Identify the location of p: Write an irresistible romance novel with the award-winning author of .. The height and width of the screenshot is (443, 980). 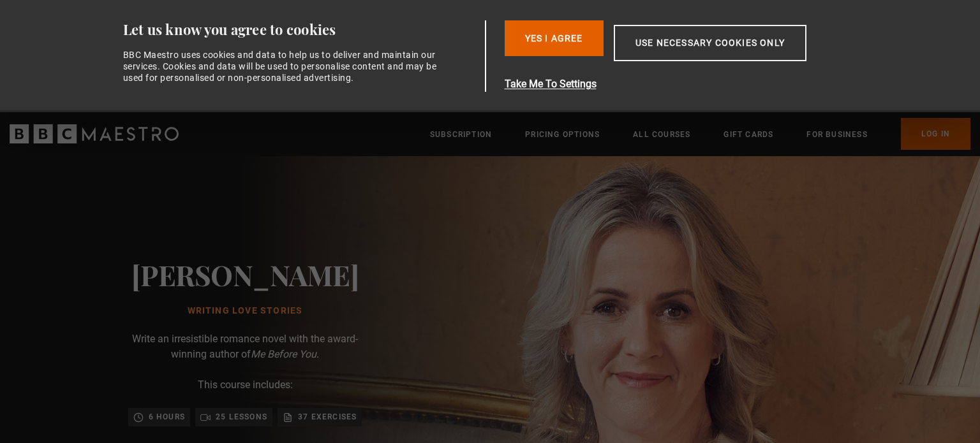
(245, 346).